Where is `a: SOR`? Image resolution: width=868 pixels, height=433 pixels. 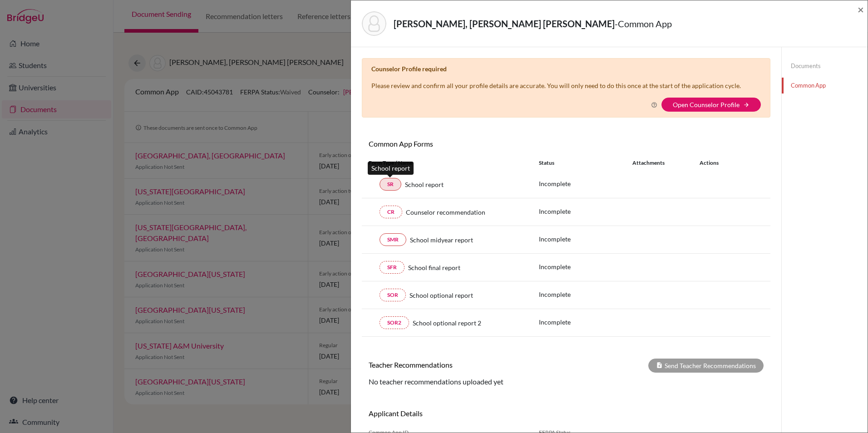
a: SOR is located at coordinates (393, 295).